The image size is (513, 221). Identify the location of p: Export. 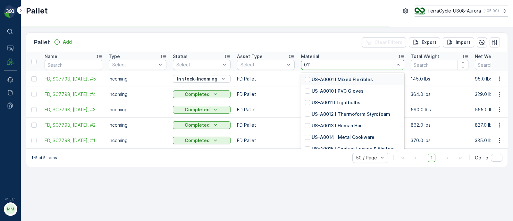
(429, 42).